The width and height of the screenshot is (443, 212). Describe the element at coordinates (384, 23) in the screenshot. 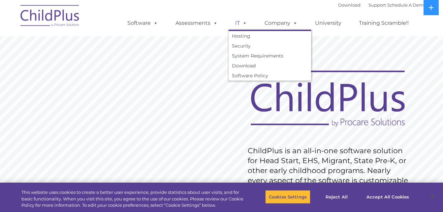

I see `a: Training Scramble!!` at that location.